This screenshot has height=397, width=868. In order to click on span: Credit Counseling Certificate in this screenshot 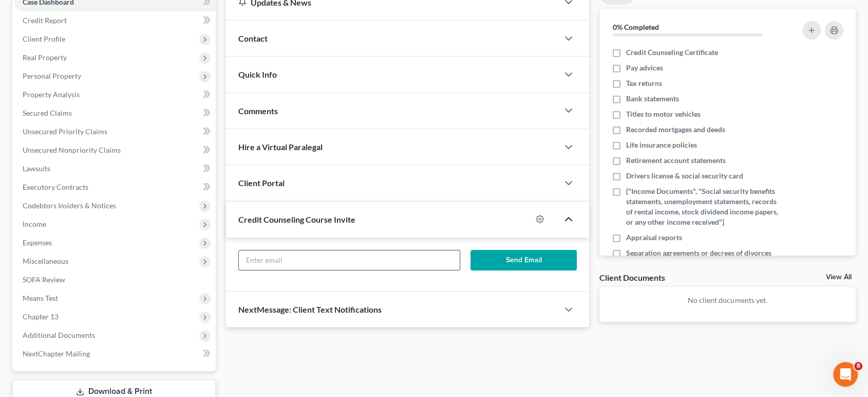, I will do `click(672, 52)`.